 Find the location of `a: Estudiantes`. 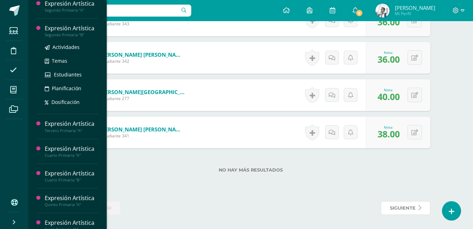

a: Estudiantes is located at coordinates (71, 74).